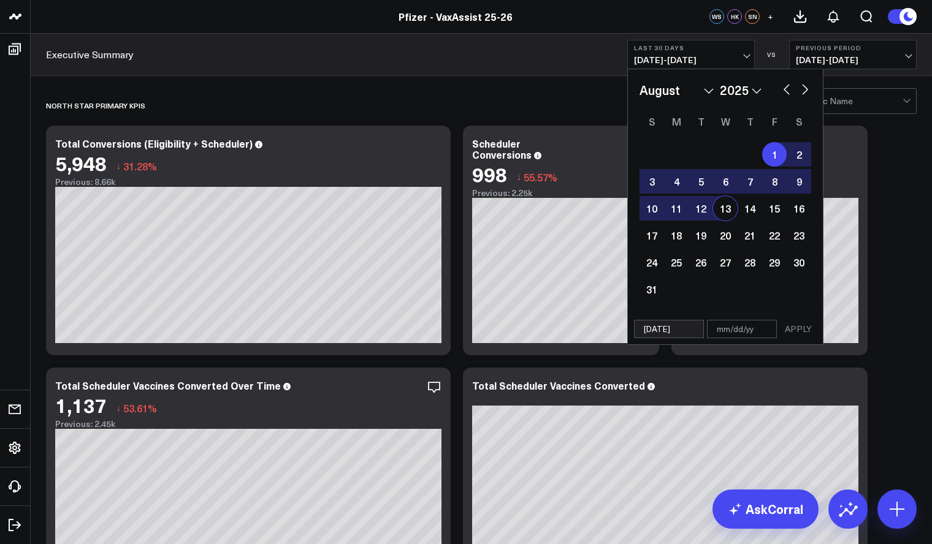 The height and width of the screenshot is (544, 932). Describe the element at coordinates (799, 121) in the screenshot. I see `div: Saturday` at that location.